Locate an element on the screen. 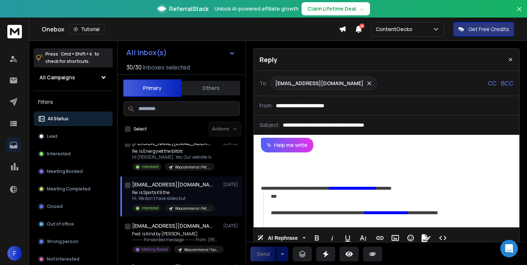  button: All Status is located at coordinates (73, 119).